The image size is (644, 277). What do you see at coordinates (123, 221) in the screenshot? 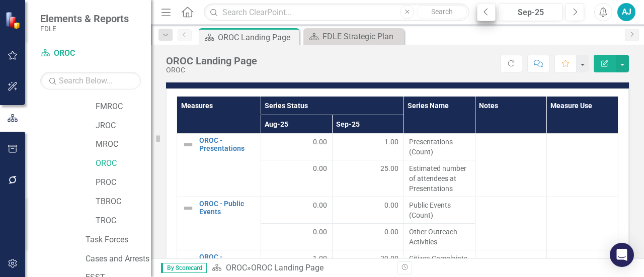
I see `a: TROC` at bounding box center [123, 221].